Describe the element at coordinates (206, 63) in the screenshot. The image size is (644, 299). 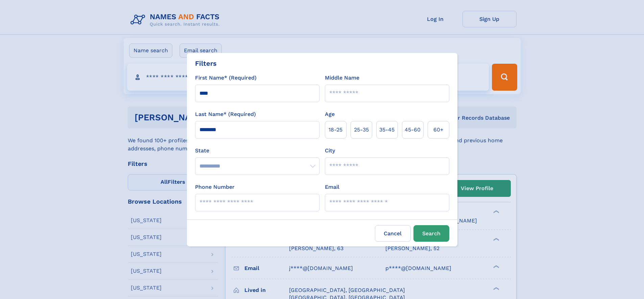
I see `div: Filters` at that location.